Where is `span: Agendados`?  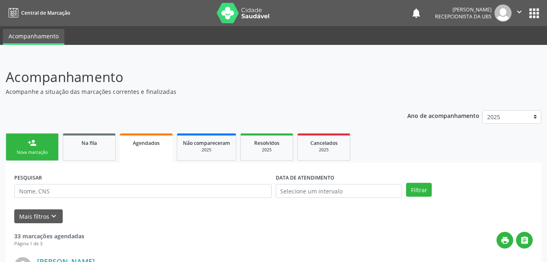
span: Agendados is located at coordinates (146, 143).